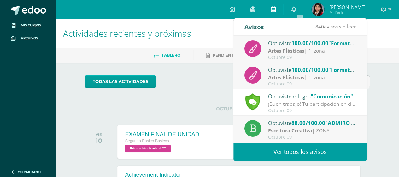 This screenshot has height=177, width=399. Describe the element at coordinates (28, 25) in the screenshot. I see `a: Mis cursos` at that location.